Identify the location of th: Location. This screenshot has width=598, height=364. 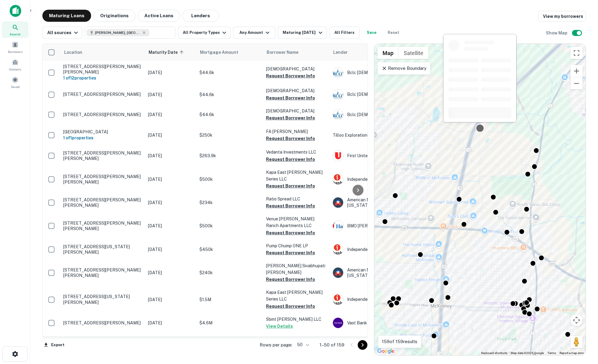
(103, 52).